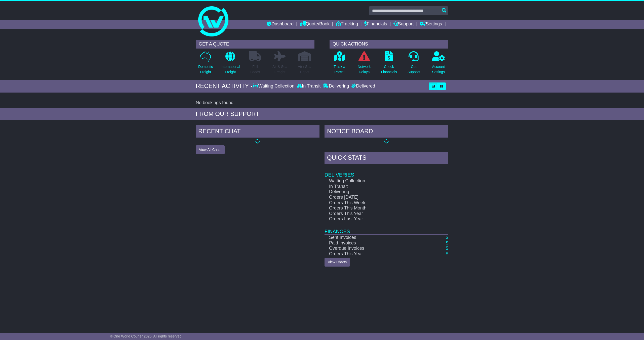  What do you see at coordinates (377, 208) in the screenshot?
I see `td: Orders This Month` at bounding box center [377, 208].